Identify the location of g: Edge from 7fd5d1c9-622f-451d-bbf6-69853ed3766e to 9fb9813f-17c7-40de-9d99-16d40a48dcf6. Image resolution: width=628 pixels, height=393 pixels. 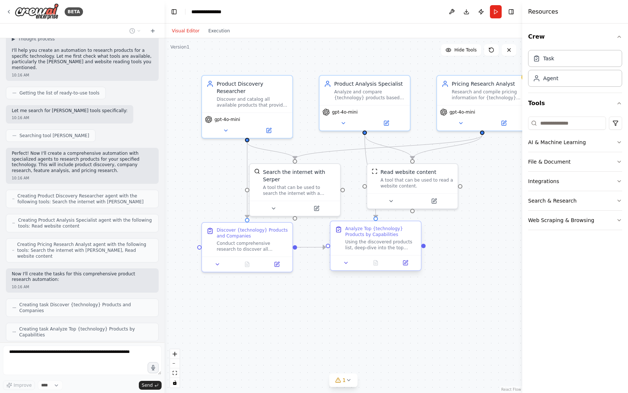
(389, 147).